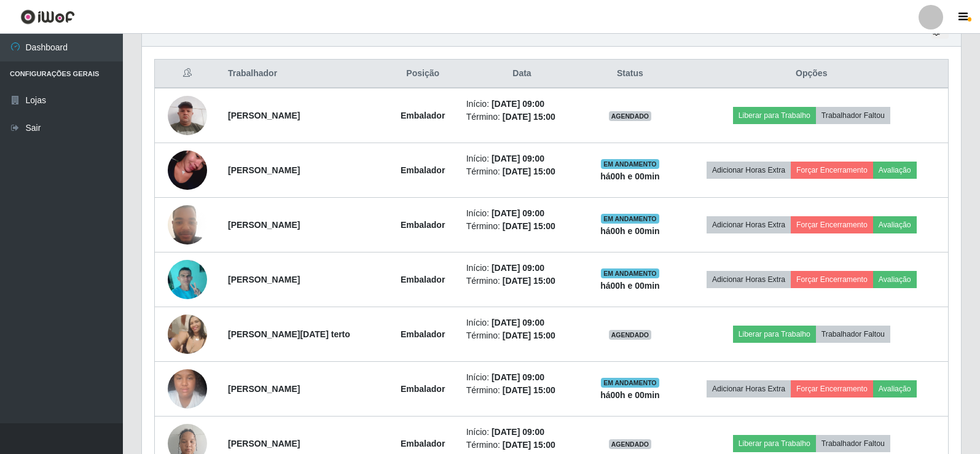 This screenshot has height=454, width=980. What do you see at coordinates (188, 389) in the screenshot?
I see `img: 1736943745625.jpeg` at bounding box center [188, 389].